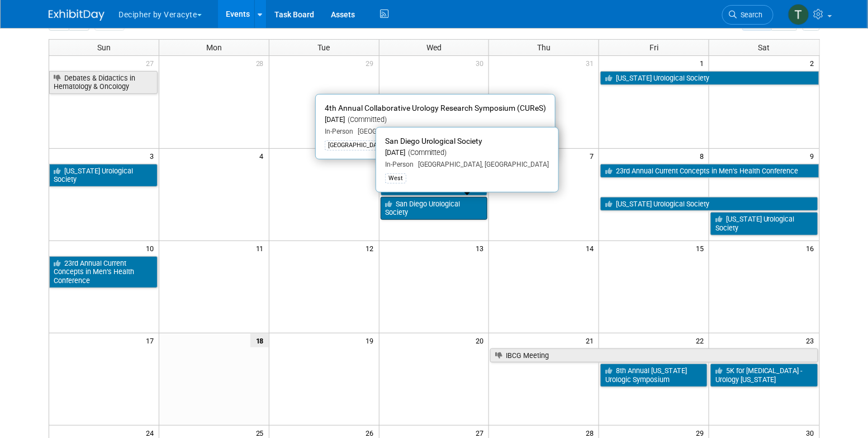  I want to click on span: 21, so click(591, 340).